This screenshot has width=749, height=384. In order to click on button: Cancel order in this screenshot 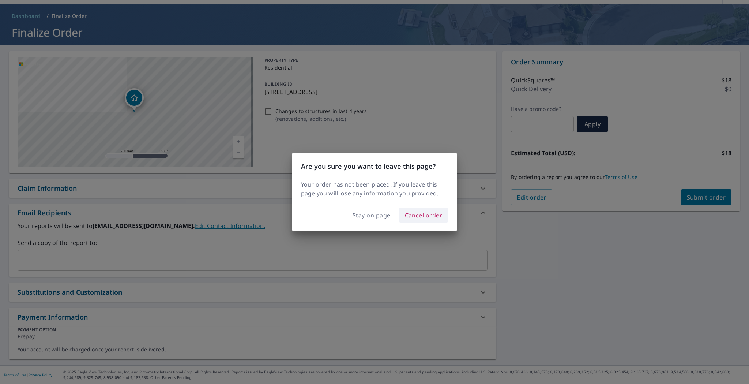, I will do `click(424, 215)`.